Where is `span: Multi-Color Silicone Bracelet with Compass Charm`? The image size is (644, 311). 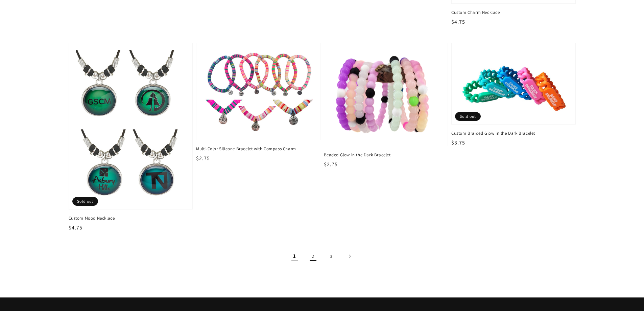
span: Multi-Color Silicone Bracelet with Compass Charm is located at coordinates (258, 149).